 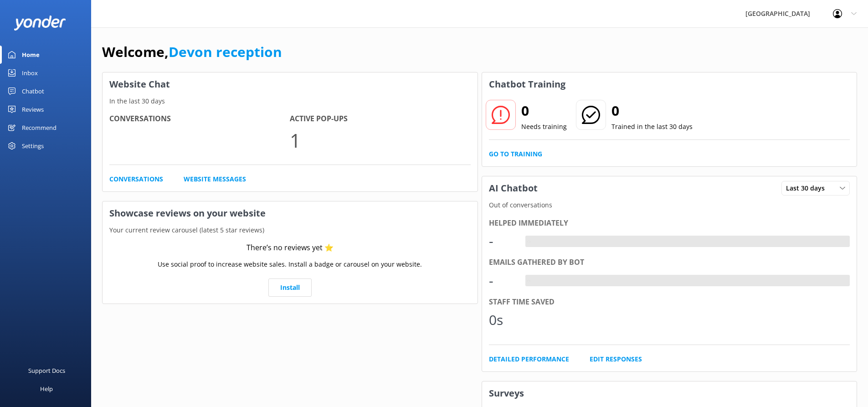 I want to click on h4: Active Pop-ups, so click(x=380, y=119).